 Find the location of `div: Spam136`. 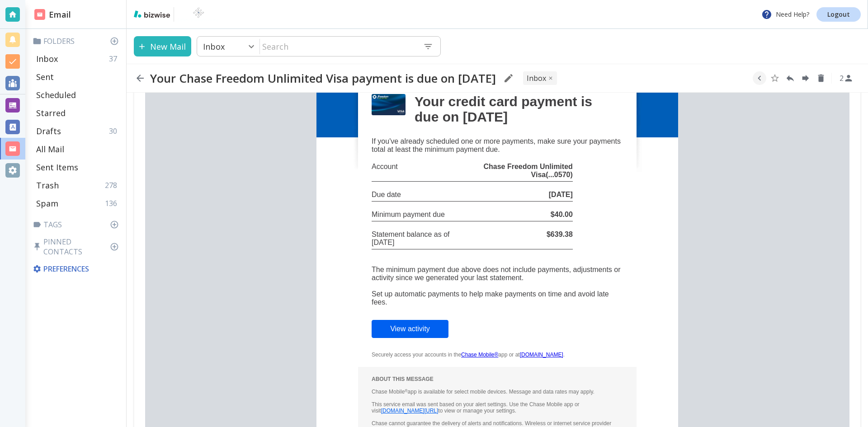

div: Spam136 is located at coordinates (78, 203).